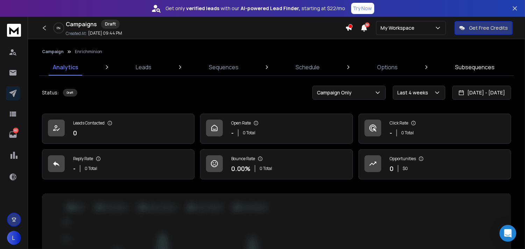  I want to click on p: Created At:, so click(76, 34).